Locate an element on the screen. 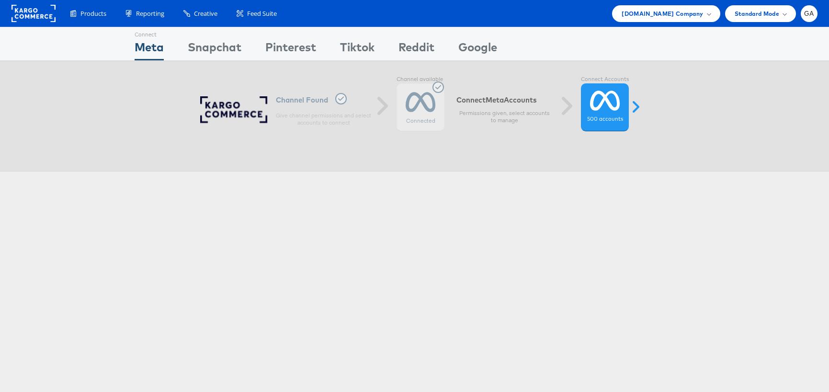 The height and width of the screenshot is (392, 829). span: Standard Mode is located at coordinates (757, 13).